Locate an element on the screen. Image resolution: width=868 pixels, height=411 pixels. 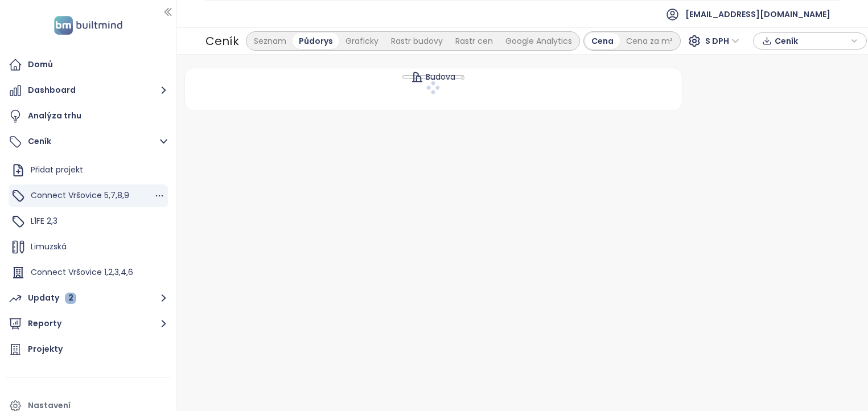
div: Rastr budovy is located at coordinates (417, 41).